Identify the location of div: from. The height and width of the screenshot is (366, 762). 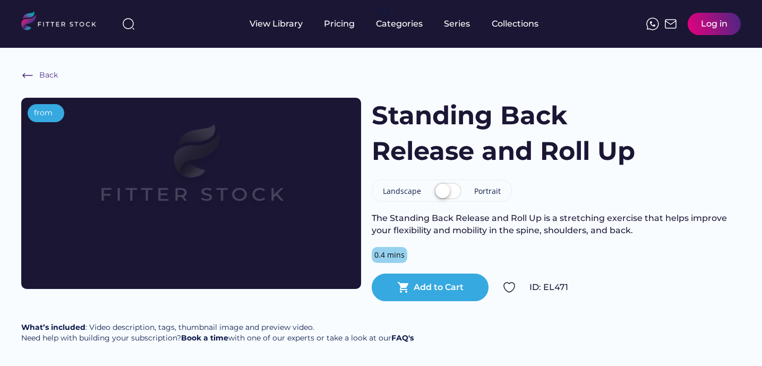
(43, 113).